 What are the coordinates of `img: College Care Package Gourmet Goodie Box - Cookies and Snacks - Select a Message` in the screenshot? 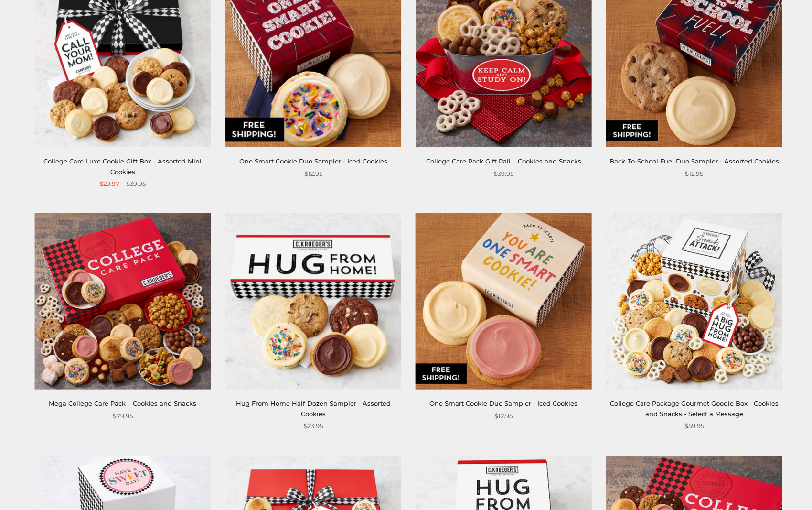 It's located at (694, 301).